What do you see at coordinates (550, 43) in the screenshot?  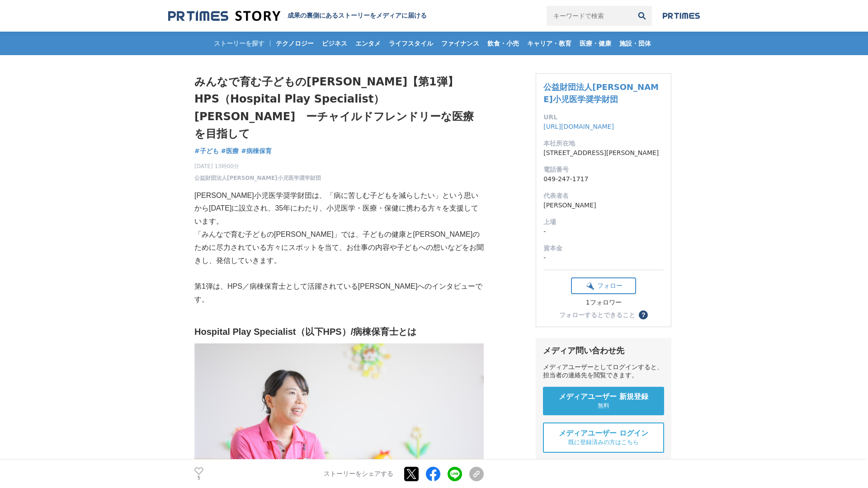 I see `span: キャリア・教育` at bounding box center [550, 43].